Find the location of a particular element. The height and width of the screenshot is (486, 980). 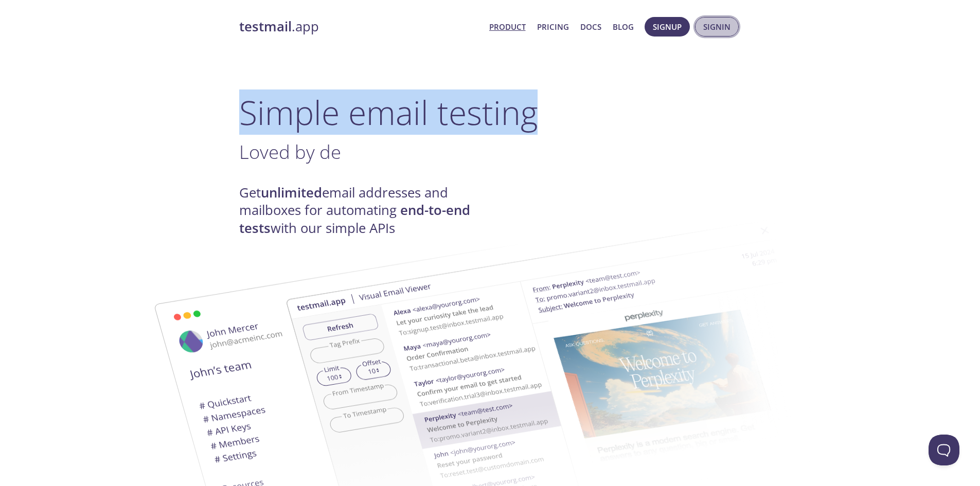

h4: Get email addresses and mailboxes for automating with our simple APIs is located at coordinates (365, 210).